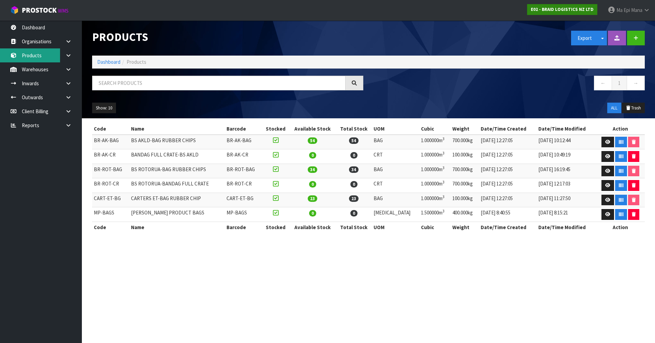 Image resolution: width=655 pixels, height=343 pixels. Describe the element at coordinates (585, 38) in the screenshot. I see `button: Export` at that location.